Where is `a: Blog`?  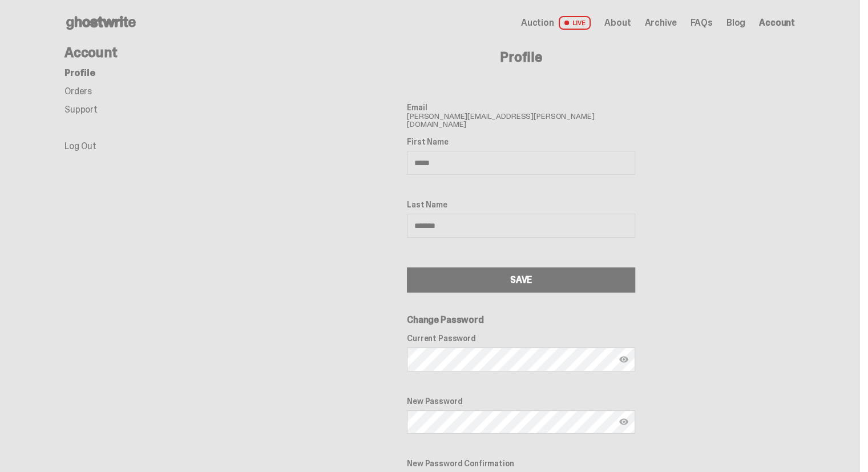 a: Blog is located at coordinates (736, 23).